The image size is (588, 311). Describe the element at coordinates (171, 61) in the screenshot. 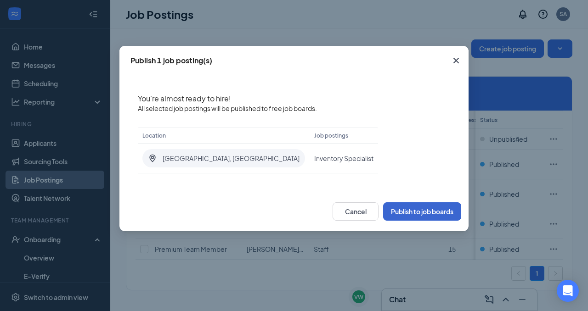

I see `div: Publish 1 job posting(s)` at that location.